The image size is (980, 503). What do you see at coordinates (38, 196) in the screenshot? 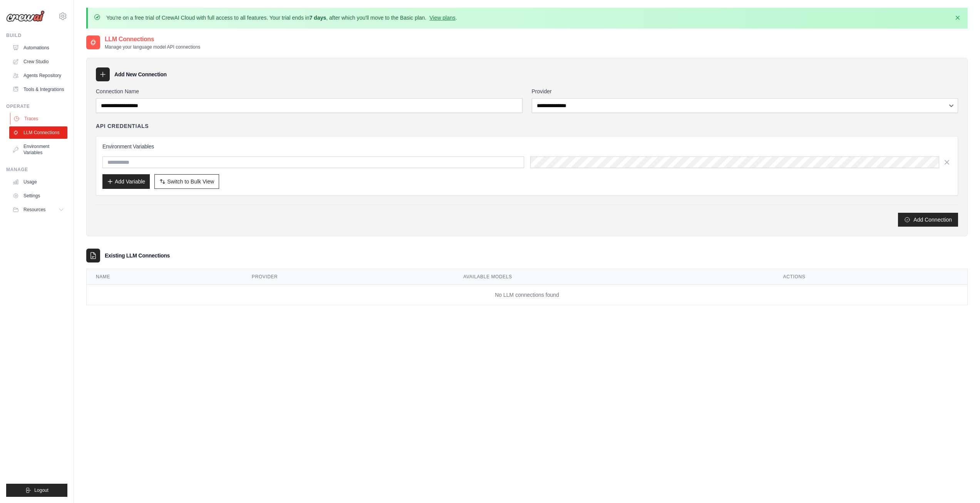
I see `a: Settings` at bounding box center [38, 196].